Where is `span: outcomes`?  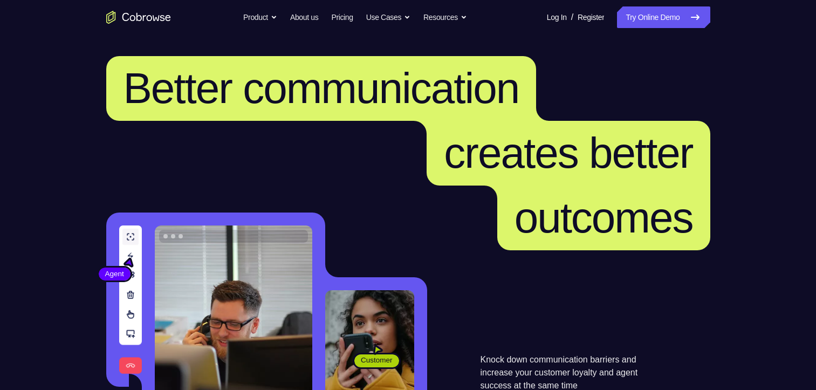
span: outcomes is located at coordinates (604, 217).